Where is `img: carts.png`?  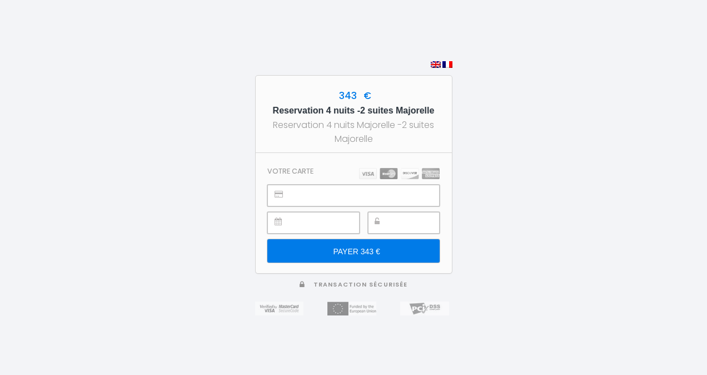 img: carts.png is located at coordinates (399, 173).